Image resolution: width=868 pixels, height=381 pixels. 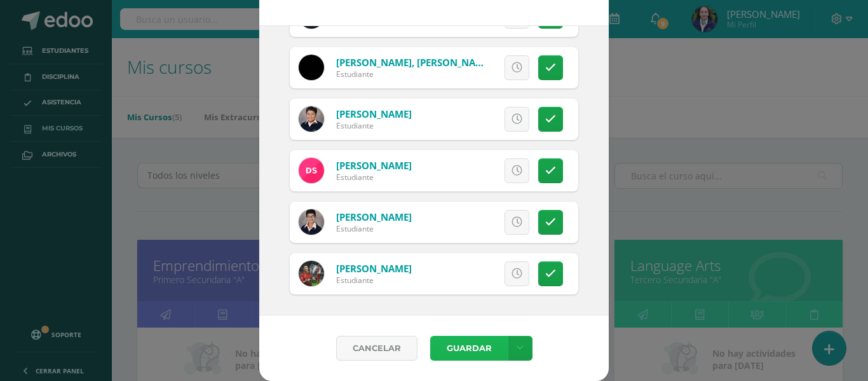 I want to click on img: 35b3e47deda11a17833726fe7f6592af.png, so click(x=311, y=222).